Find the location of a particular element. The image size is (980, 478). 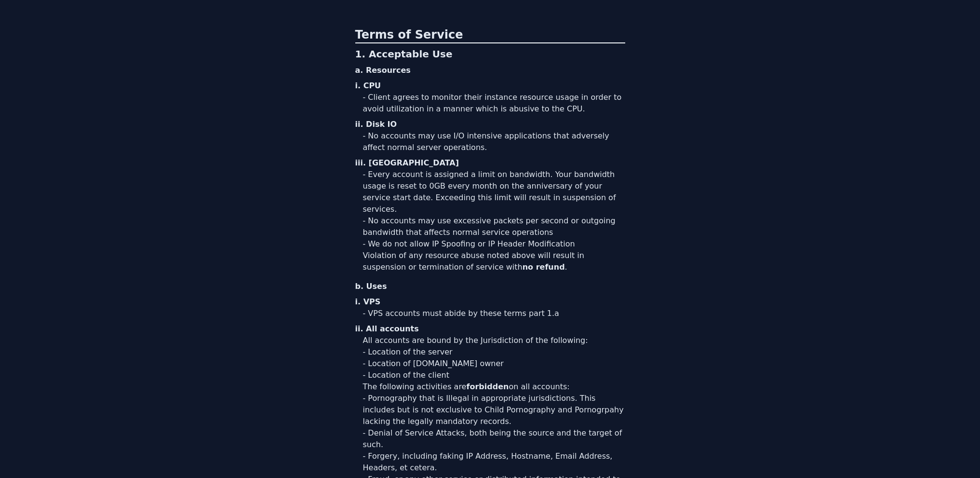

h1: Terms of Service is located at coordinates (490, 35).